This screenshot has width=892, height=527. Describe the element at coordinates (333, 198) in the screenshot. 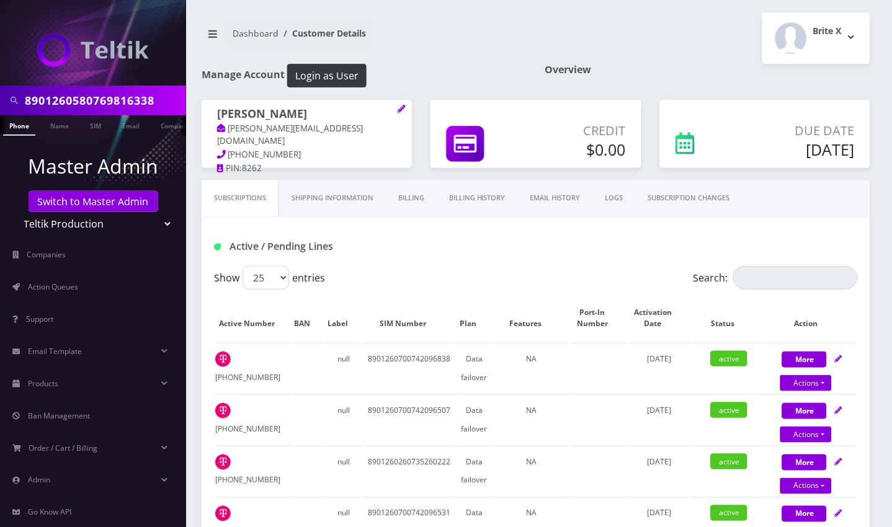

I see `a: Shipping Information` at that location.